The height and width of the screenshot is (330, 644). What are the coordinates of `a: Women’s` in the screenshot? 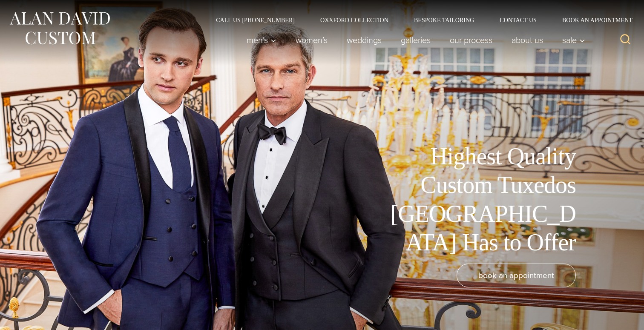 It's located at (312, 40).